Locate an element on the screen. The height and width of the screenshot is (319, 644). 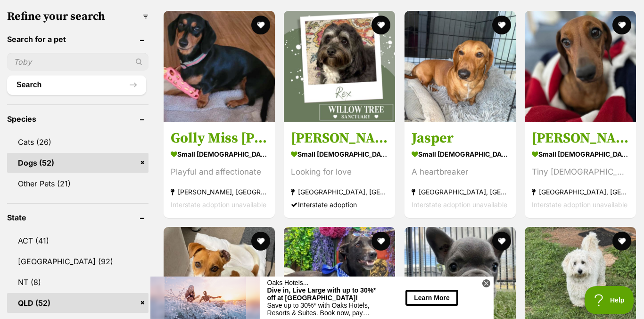
h3: Refine your search is located at coordinates (77, 16).